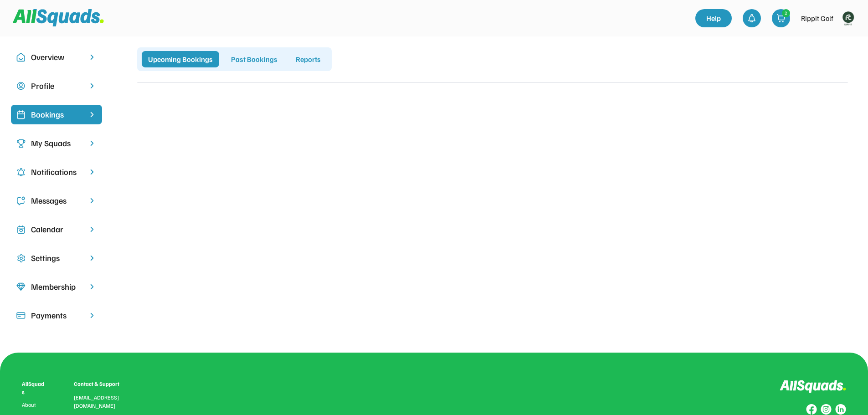 Image resolution: width=868 pixels, height=415 pixels. I want to click on img: chevron-right%20copy%203.svg, so click(92, 114).